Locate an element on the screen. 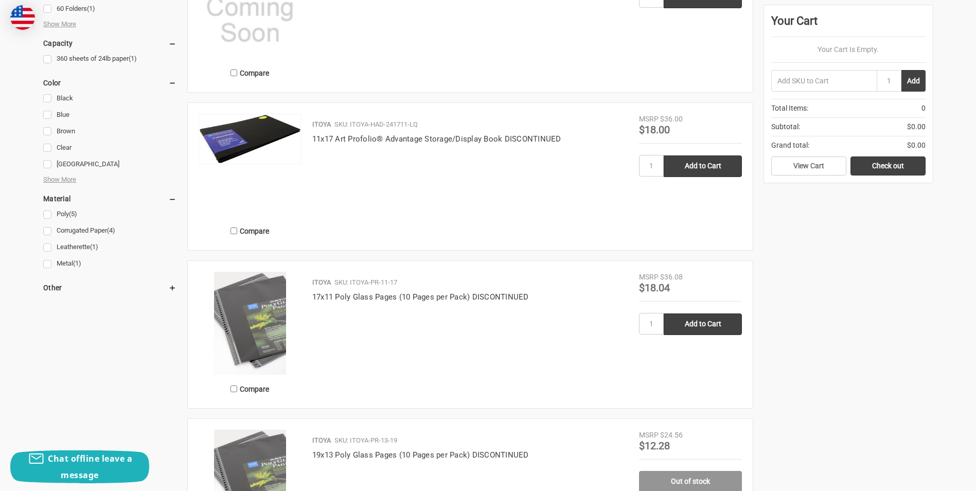  span: 0 is located at coordinates (923, 108).